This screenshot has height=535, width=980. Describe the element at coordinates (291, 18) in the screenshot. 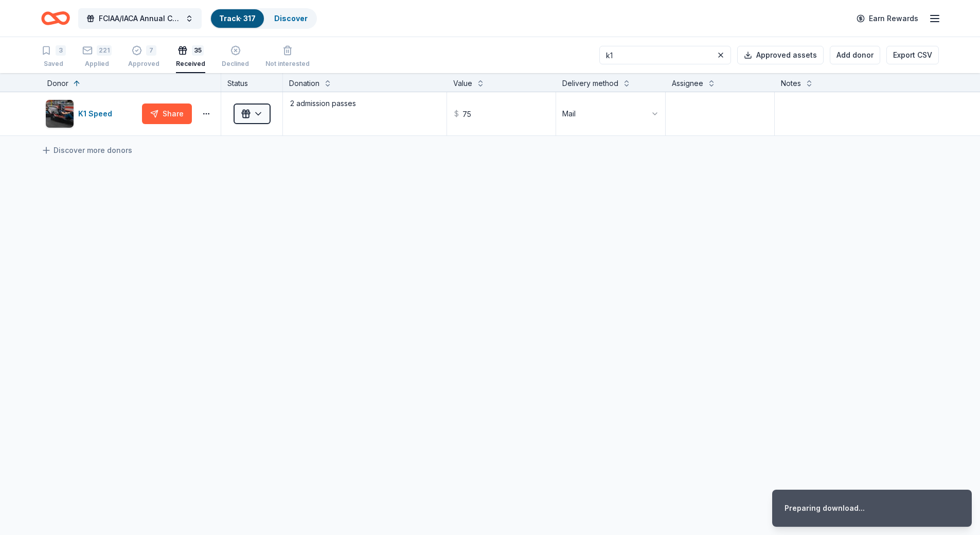

I see `a: Discover` at that location.